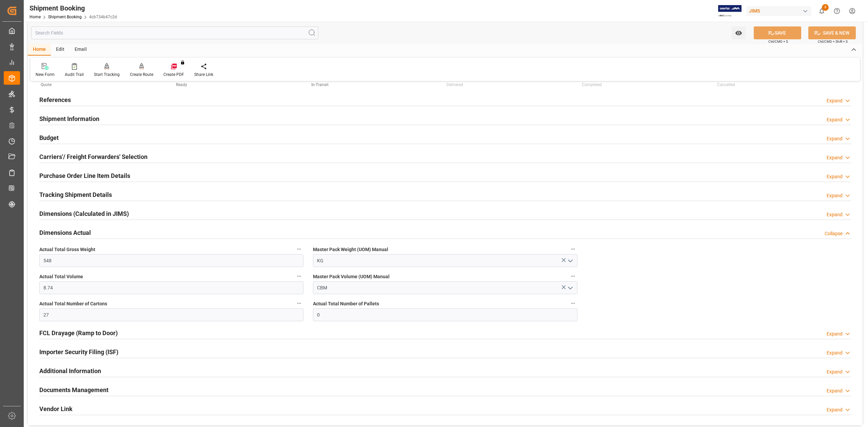 Image resolution: width=868 pixels, height=427 pixels. Describe the element at coordinates (778, 41) in the screenshot. I see `span: Ctrl/CMD + S` at that location.